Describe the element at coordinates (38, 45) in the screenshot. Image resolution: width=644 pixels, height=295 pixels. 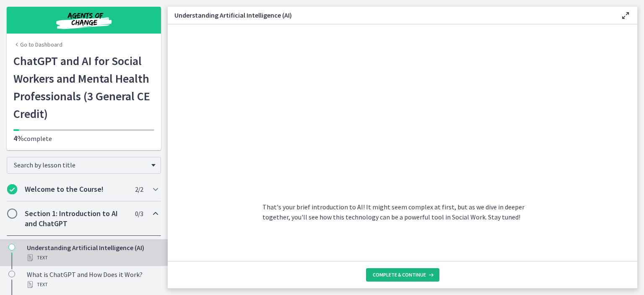
I see `a: Go to Dashboard` at that location.